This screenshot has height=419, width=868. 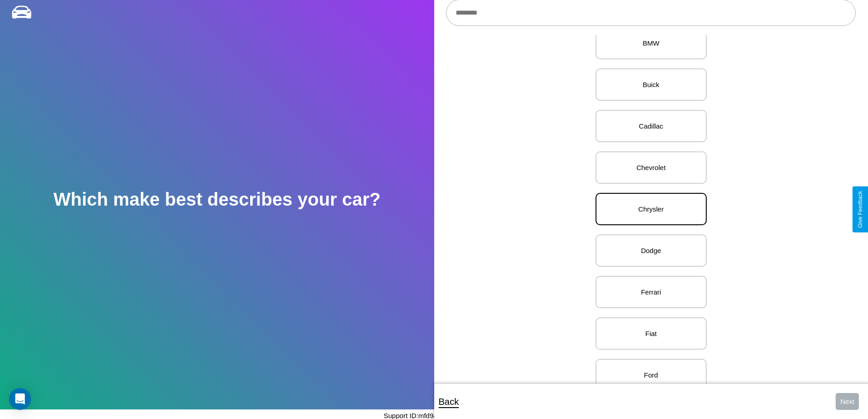 I want to click on h2: Which make best describes your car?, so click(x=217, y=200).